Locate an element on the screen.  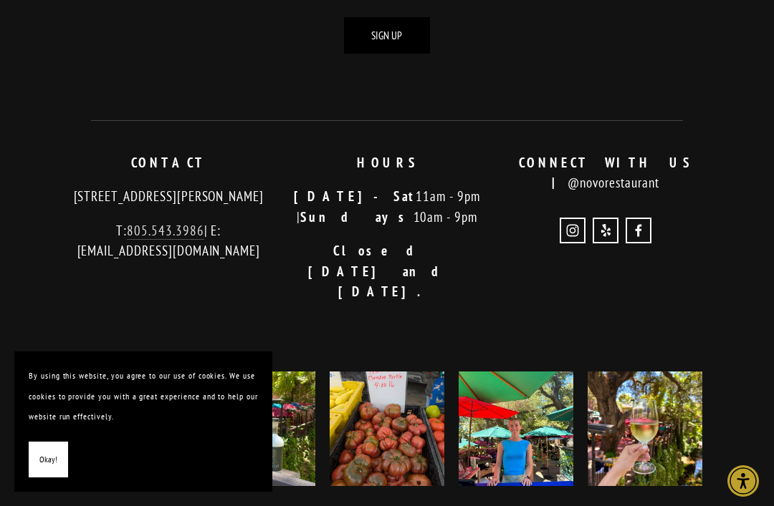
img: Cherokee Purple tomatoes, known for their deep, dusky-rose color and rich, complex, and sweet fla... is located at coordinates (387, 429).